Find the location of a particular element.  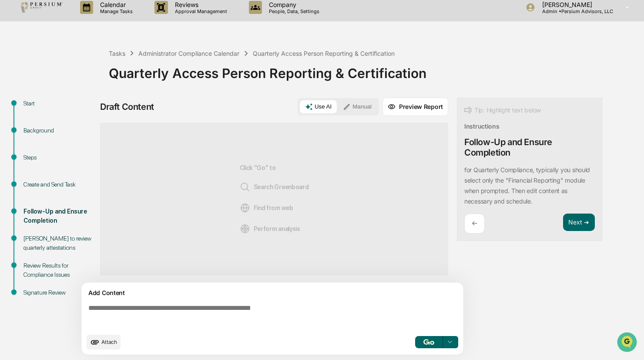

a: 🗄️Attestations is located at coordinates (86, 114).